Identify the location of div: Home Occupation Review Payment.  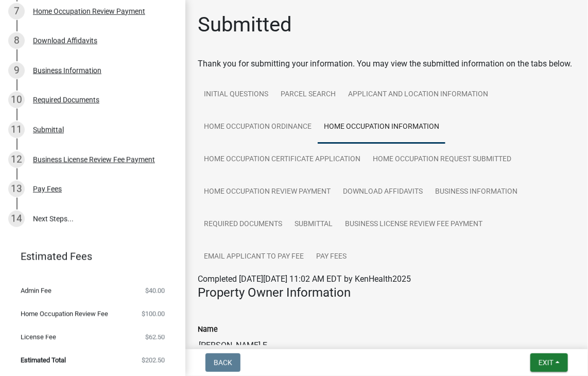
(89, 12).